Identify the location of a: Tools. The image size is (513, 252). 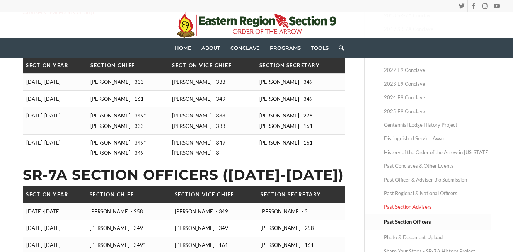
(319, 48).